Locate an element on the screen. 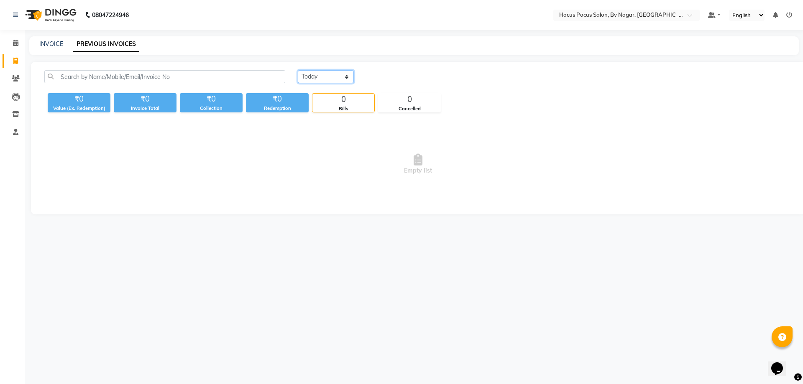  a: PREVIOUS INVOICES is located at coordinates (106, 44).